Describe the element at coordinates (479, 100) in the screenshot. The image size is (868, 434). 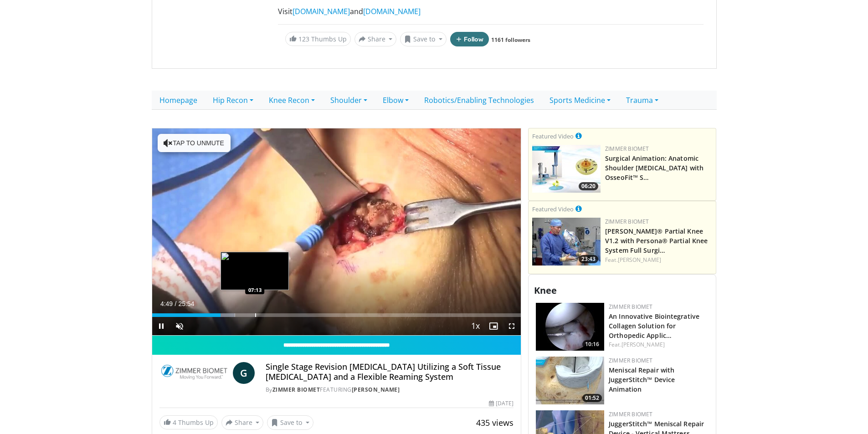
I see `a: Robotics/Enabling Technologies` at that location.